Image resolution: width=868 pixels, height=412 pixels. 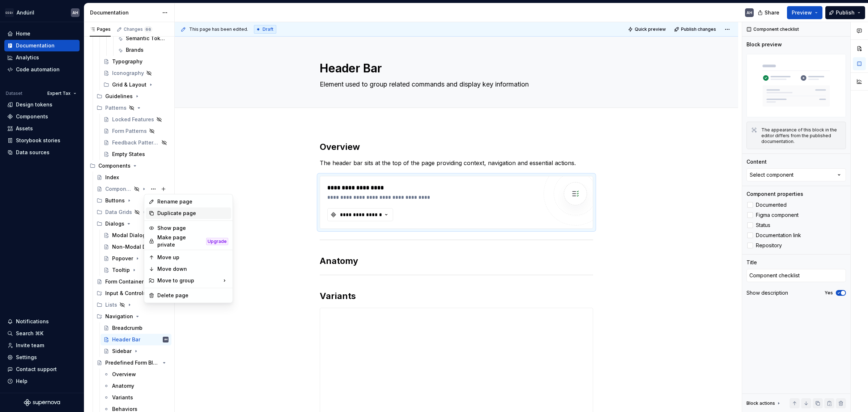 What do you see at coordinates (193, 228) in the screenshot?
I see `div: Show page` at bounding box center [193, 228].